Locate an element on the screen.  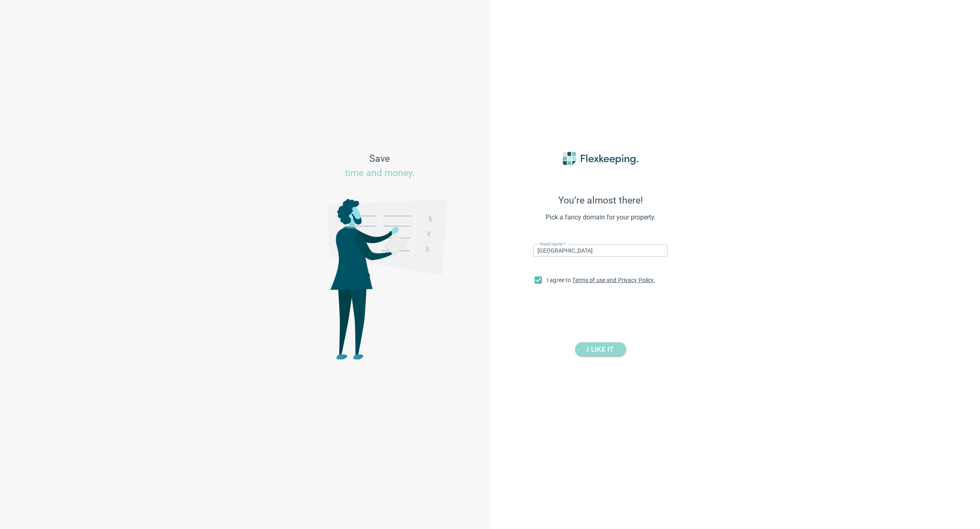
span: I LIKE IT is located at coordinates (600, 349).